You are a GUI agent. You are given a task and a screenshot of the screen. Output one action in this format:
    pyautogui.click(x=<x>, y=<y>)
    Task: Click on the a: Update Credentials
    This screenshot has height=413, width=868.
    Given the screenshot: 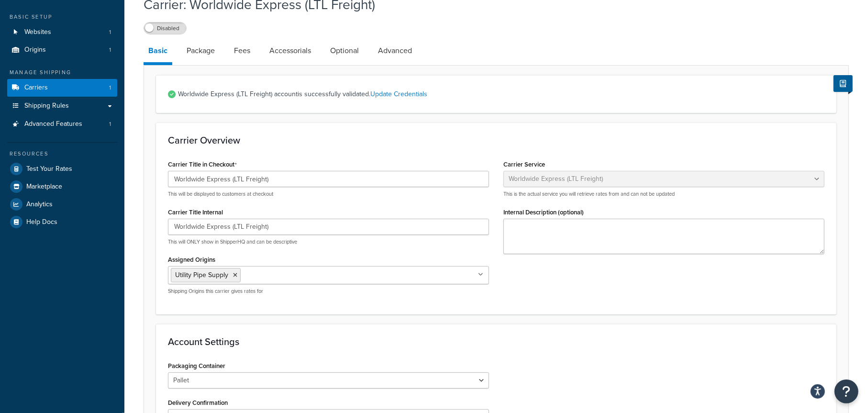 What is the action you would take?
    pyautogui.click(x=398, y=94)
    